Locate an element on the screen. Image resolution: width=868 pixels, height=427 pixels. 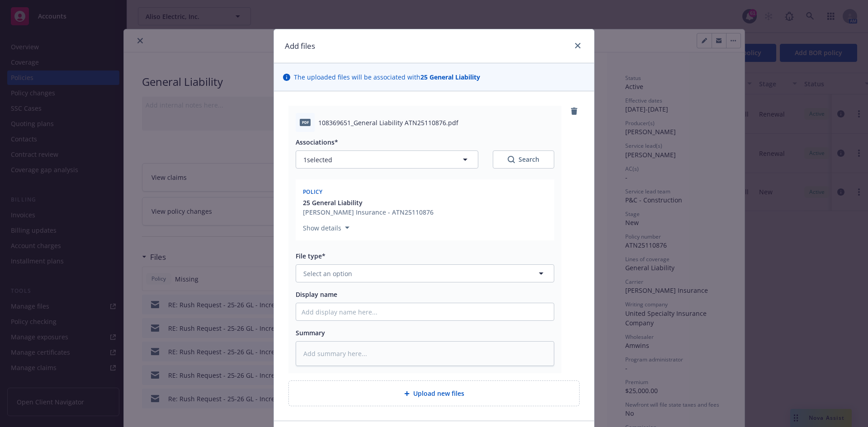
input: Add display name here... is located at coordinates (425, 311).